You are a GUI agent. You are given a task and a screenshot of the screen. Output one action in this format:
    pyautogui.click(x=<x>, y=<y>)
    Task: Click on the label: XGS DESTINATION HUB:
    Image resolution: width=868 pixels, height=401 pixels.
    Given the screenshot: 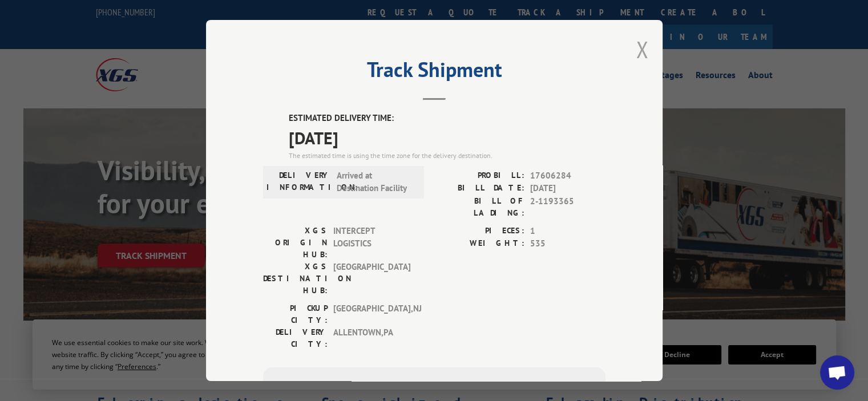 What is the action you would take?
    pyautogui.click(x=295, y=278)
    